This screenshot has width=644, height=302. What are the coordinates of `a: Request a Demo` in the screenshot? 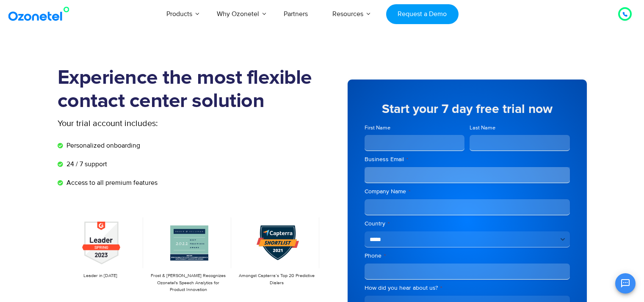 It's located at (422, 14).